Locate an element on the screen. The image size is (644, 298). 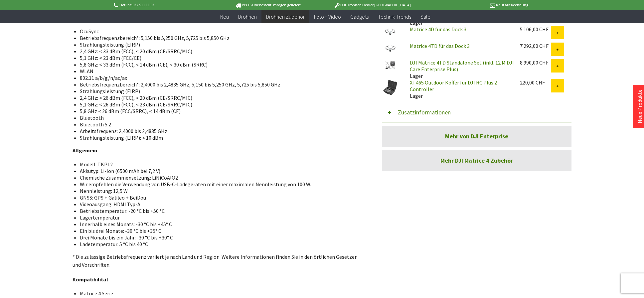
li: Nennleistung: 12,5 W is located at coordinates (218, 191).